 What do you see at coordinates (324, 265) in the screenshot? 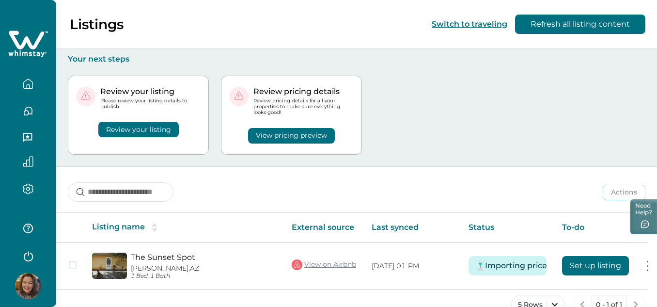
I see `a: View on Airbnb` at bounding box center [324, 265].